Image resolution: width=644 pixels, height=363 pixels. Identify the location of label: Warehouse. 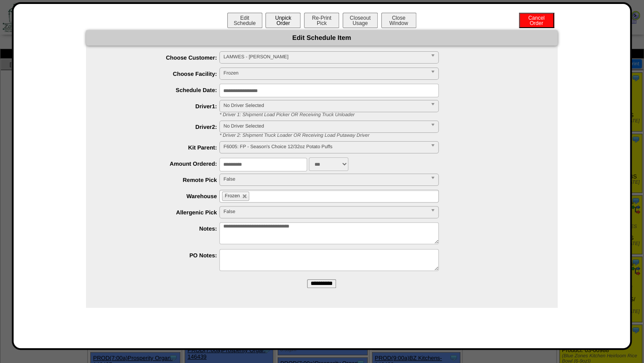
(162, 196).